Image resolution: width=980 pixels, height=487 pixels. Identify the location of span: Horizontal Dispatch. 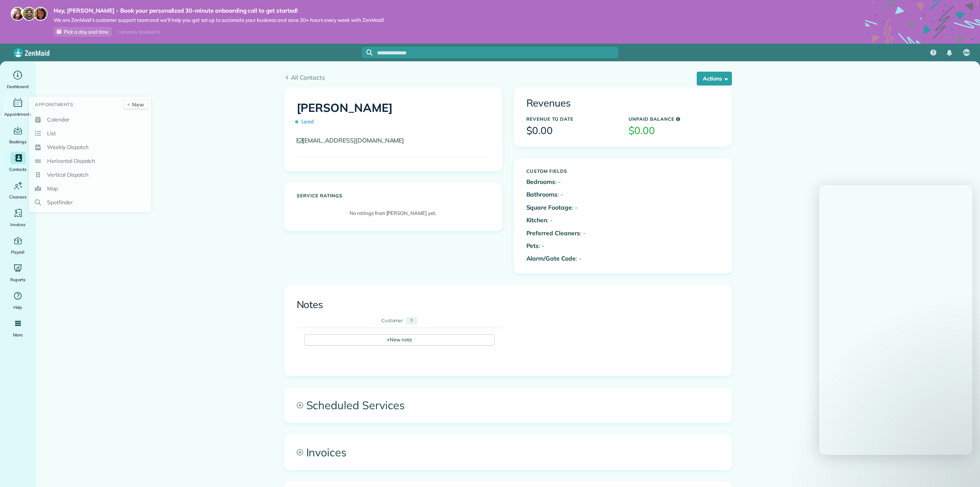
(71, 161).